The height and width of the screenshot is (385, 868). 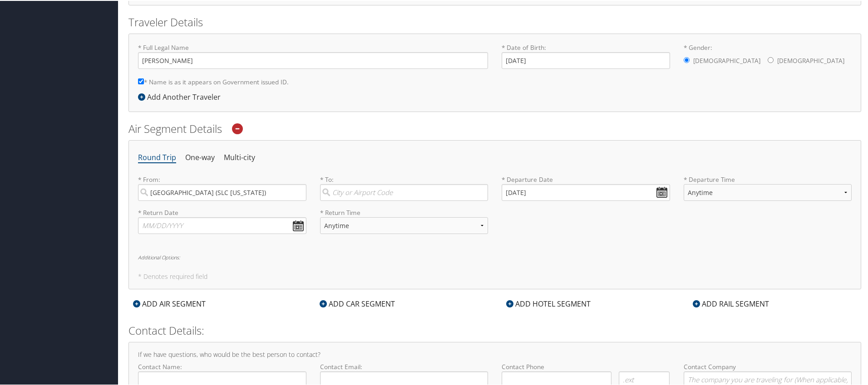 I want to click on label: * Full Legal Name, so click(x=313, y=55).